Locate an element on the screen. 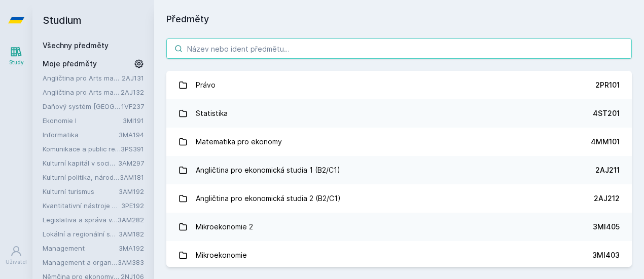 This screenshot has height=279, width=644. div: Study is located at coordinates (16, 62).